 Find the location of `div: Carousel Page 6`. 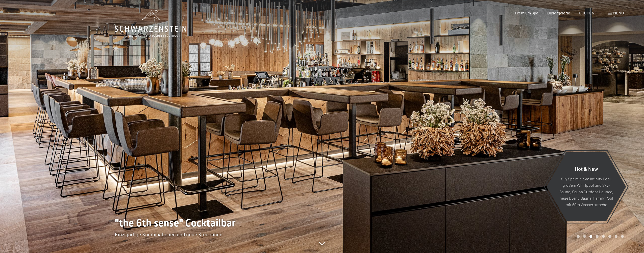

div: Carousel Page 6 is located at coordinates (609, 236).